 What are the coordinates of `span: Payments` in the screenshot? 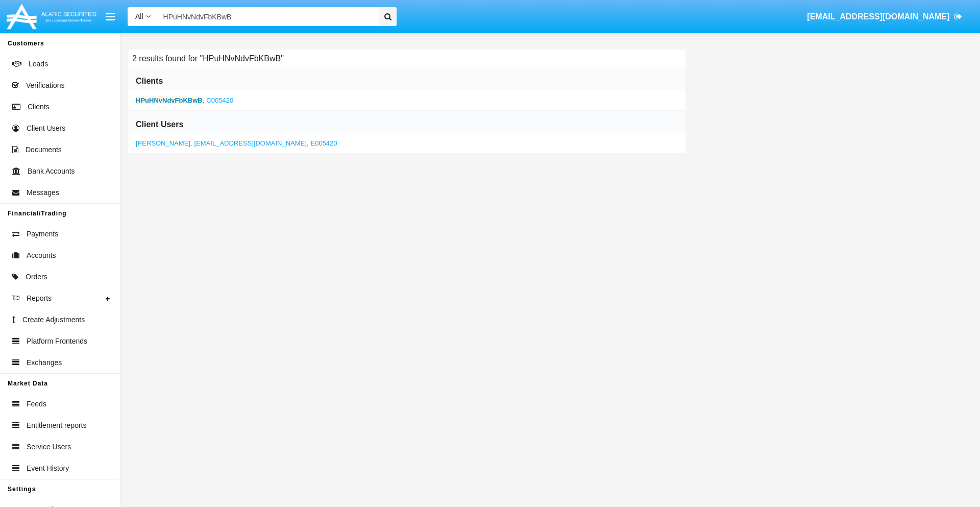 It's located at (42, 234).